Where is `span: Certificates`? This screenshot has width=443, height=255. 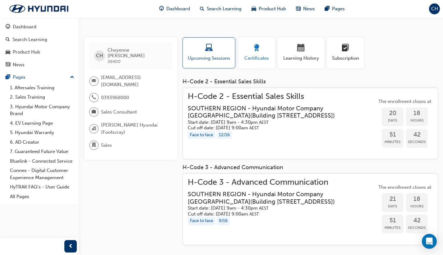
span: Certificates is located at coordinates (256, 58).